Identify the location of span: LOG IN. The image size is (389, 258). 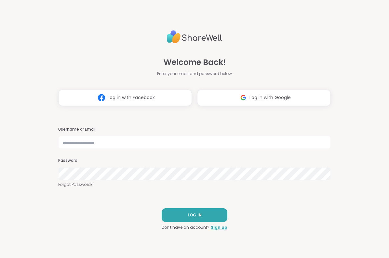
(194, 215).